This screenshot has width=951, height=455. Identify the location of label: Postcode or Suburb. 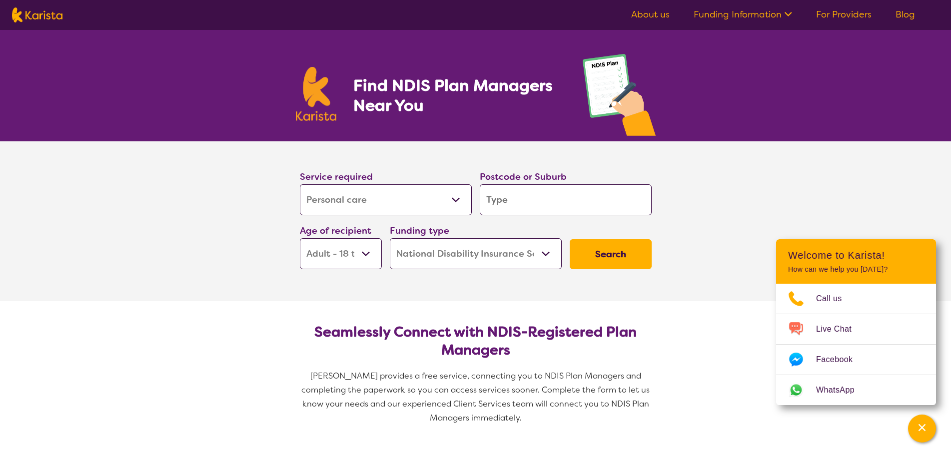
(523, 177).